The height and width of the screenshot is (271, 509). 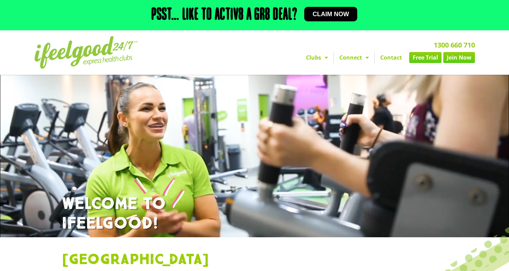 I want to click on a: Clubs, so click(x=317, y=57).